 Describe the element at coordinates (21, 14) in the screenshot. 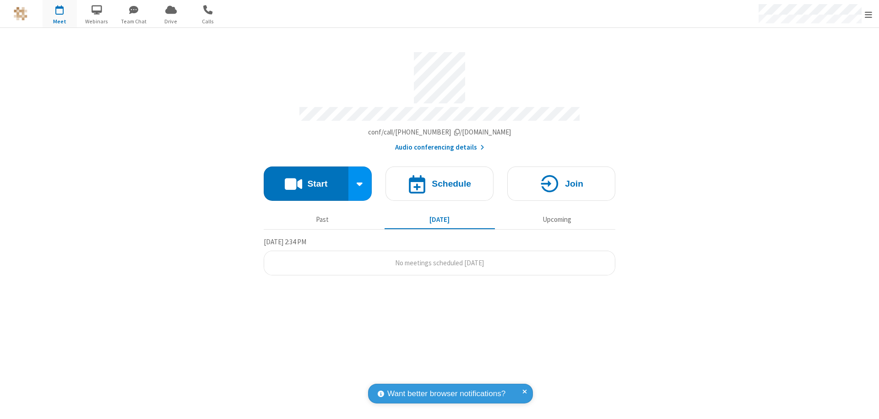

I see `img: QA Selenium DO NOT DELETE OR CHANGE` at that location.